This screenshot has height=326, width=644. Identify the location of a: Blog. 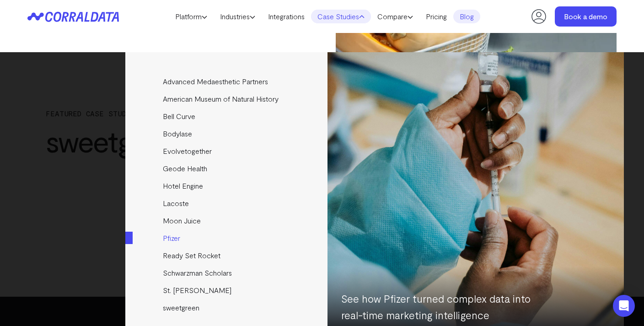
(467, 16).